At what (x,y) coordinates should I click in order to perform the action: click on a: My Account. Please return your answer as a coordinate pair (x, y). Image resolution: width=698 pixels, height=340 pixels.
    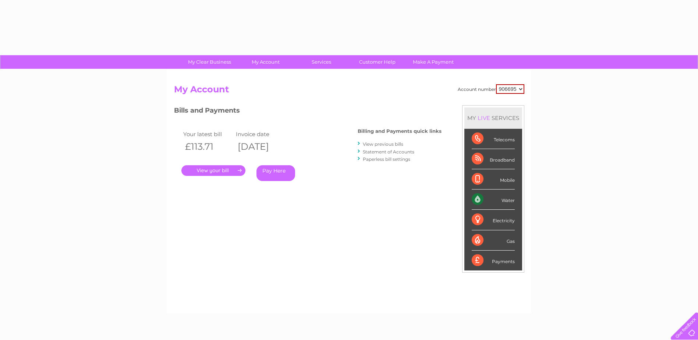
    Looking at the image, I should click on (265, 62).